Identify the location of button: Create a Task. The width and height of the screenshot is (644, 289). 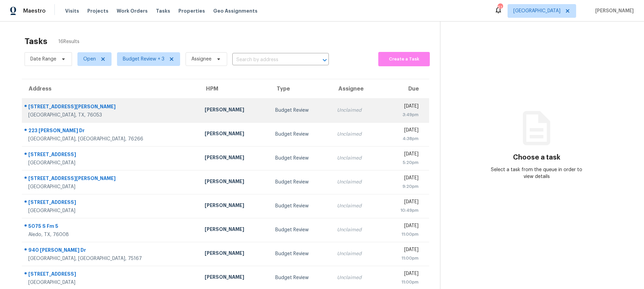
(404, 59).